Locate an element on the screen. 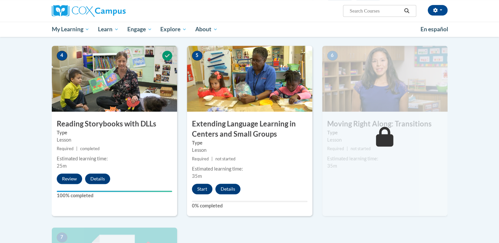  span: 6 is located at coordinates (332, 56).